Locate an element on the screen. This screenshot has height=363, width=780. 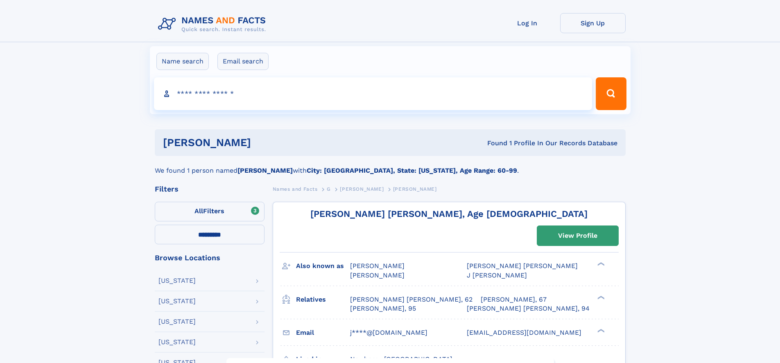
div: Browse Locations is located at coordinates (210, 258).